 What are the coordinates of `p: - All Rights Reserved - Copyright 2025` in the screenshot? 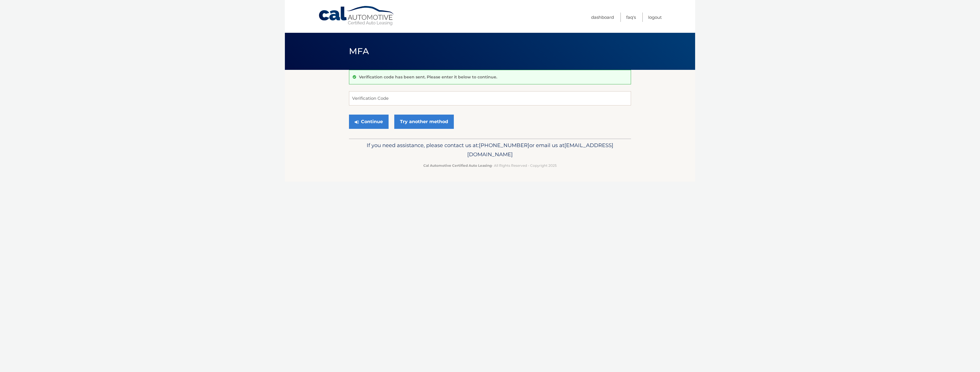 It's located at (490, 165).